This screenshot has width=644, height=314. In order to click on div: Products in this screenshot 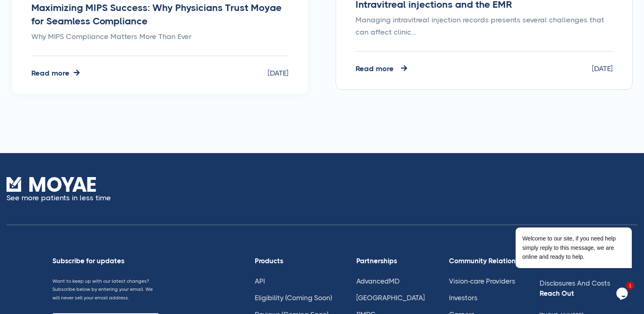, I will do `click(295, 260)`.